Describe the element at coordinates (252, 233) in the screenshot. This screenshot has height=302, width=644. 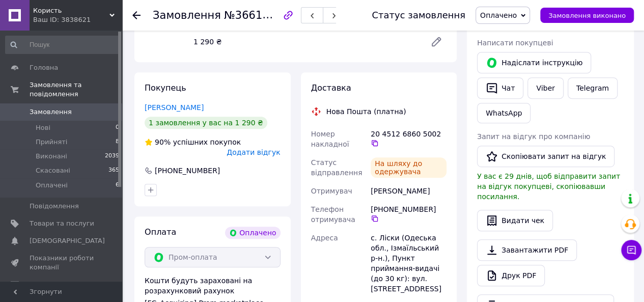
I see `div: Оплачено` at that location.